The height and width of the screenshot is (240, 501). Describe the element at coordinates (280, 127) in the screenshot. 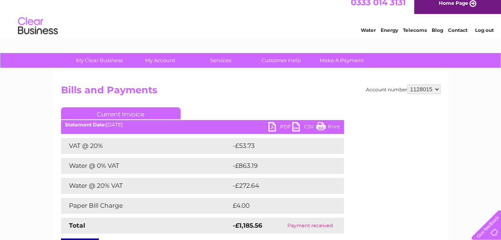

I see `a: PDF` at that location.